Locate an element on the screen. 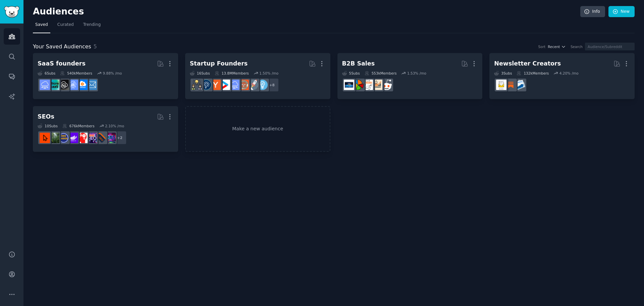 The width and height of the screenshot is (644, 306). div: 676k Members is located at coordinates (79, 126).